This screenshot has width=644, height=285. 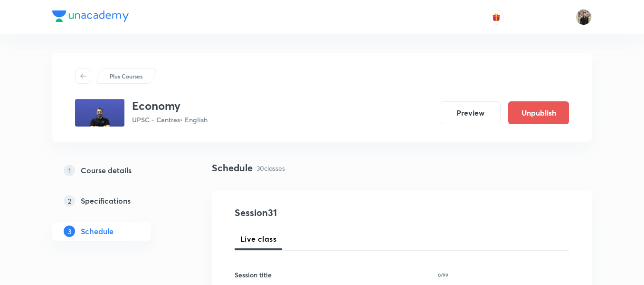 What do you see at coordinates (271, 168) in the screenshot?
I see `p: 30 classes` at bounding box center [271, 168].